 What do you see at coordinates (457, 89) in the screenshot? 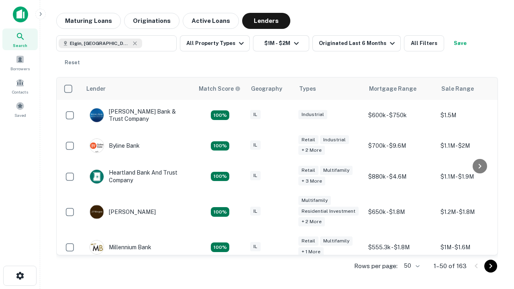
I see `div: Sale Range` at bounding box center [457, 89].